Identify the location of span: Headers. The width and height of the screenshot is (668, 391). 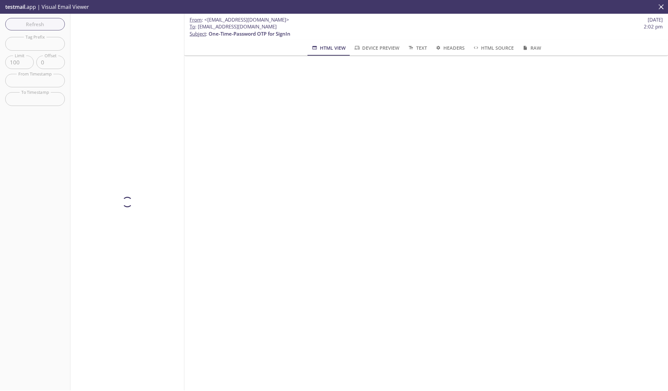
(449, 48).